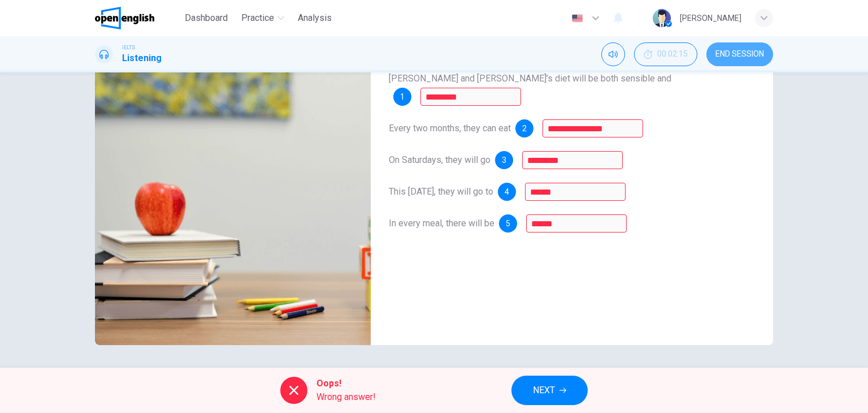  What do you see at coordinates (575, 192) in the screenshot?
I see `input: Pine Park; pine park` at bounding box center [575, 192].